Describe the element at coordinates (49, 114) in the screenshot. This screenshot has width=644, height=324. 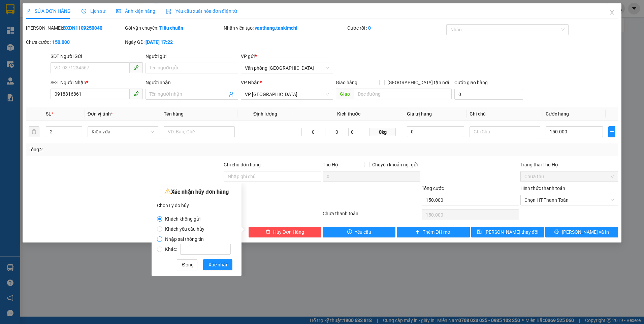
I see `span: SL` at that location.